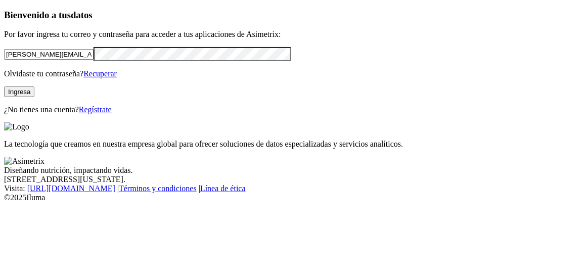 The image size is (588, 269). I want to click on button: Ingresa, so click(19, 92).